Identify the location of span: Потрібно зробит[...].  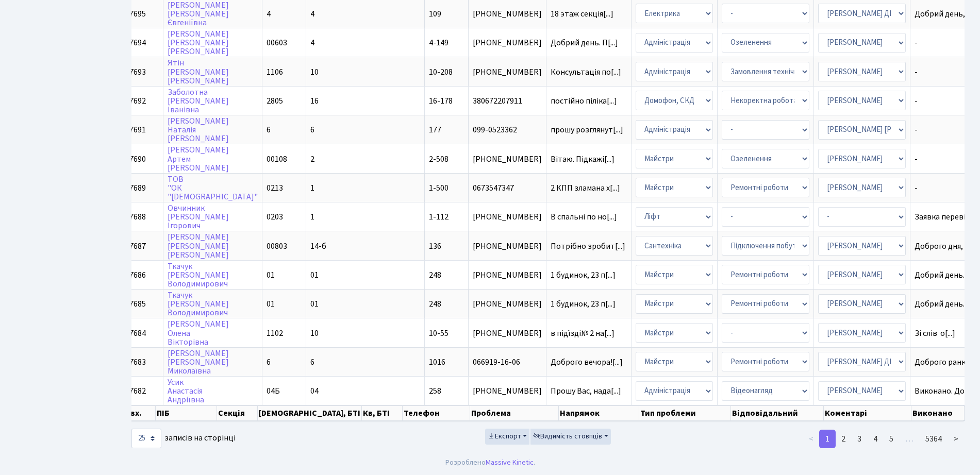
(588, 246).